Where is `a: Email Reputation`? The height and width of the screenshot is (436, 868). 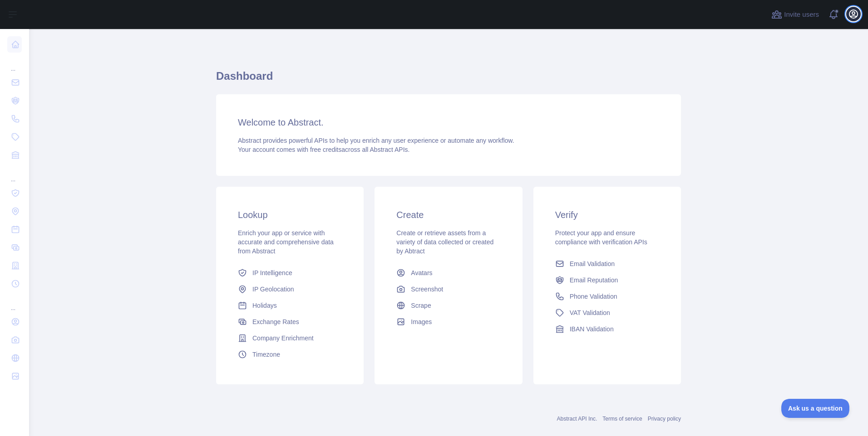 a: Email Reputation is located at coordinates (607, 280).